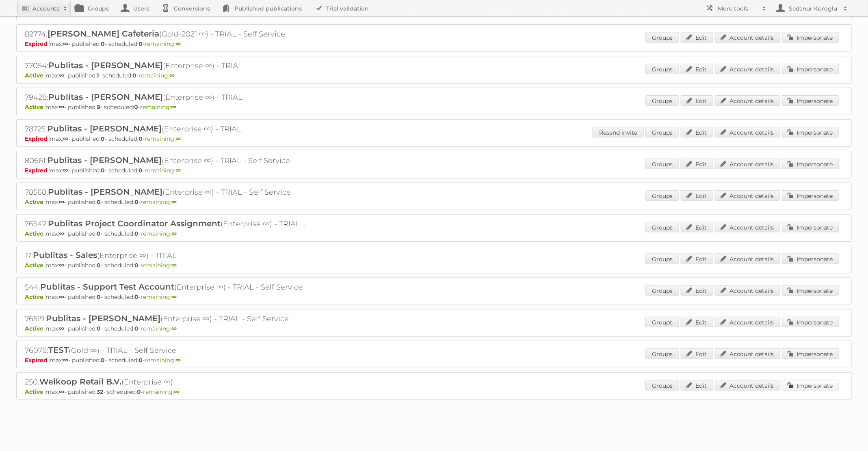 The width and height of the screenshot is (868, 451). I want to click on strong: 32, so click(100, 392).